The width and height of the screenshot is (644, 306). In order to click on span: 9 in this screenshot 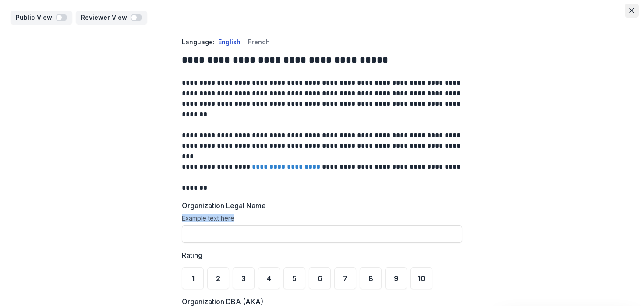, I will do `click(396, 278)`.